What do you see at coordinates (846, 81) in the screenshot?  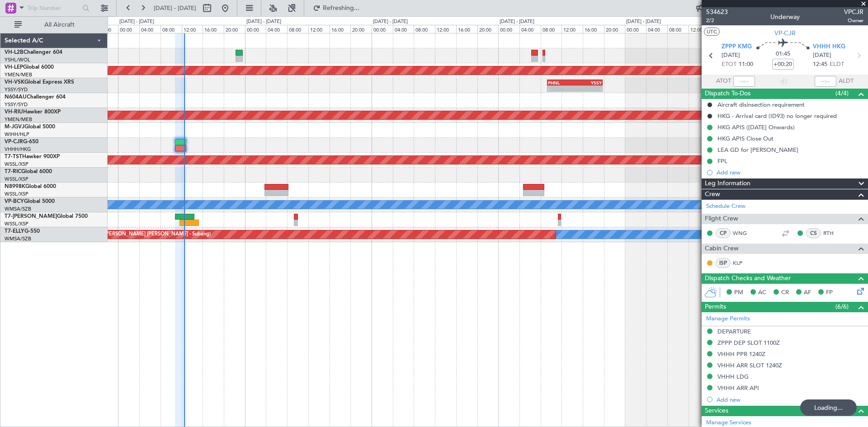 I see `span: ALDT` at bounding box center [846, 81].